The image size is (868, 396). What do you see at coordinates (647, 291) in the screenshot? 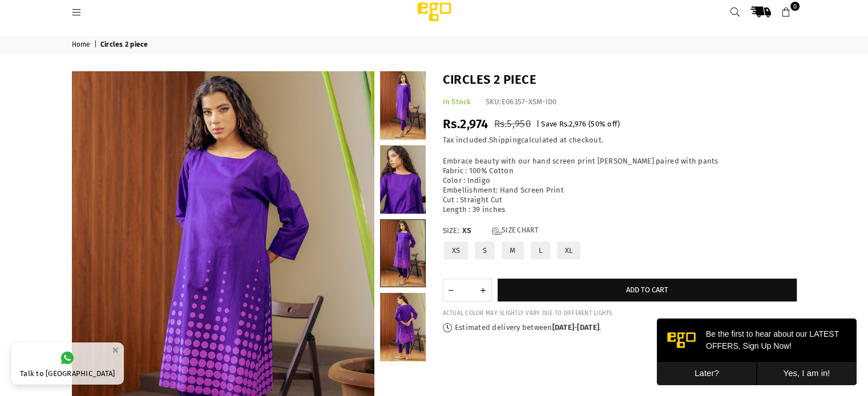
I see `button: Add to cart` at bounding box center [647, 291].